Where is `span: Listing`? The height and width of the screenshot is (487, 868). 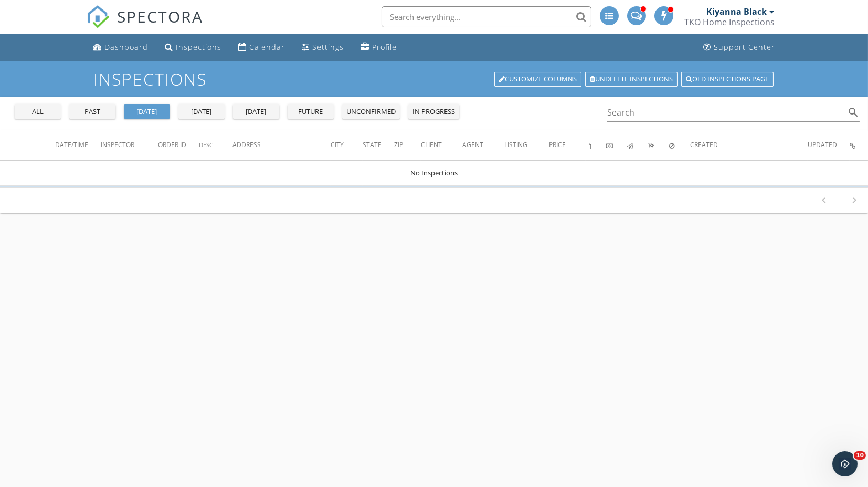
span: Listing is located at coordinates (516, 144).